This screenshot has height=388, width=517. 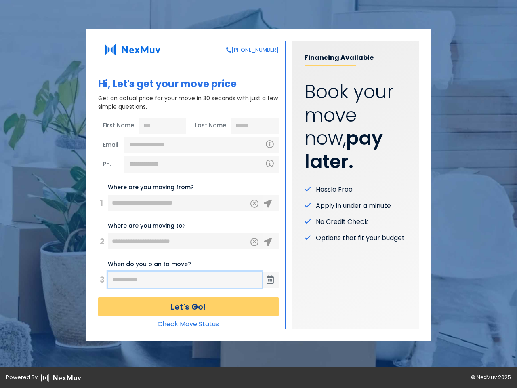 I want to click on input: 456 Elm St, City, ST ZIP, so click(x=185, y=241).